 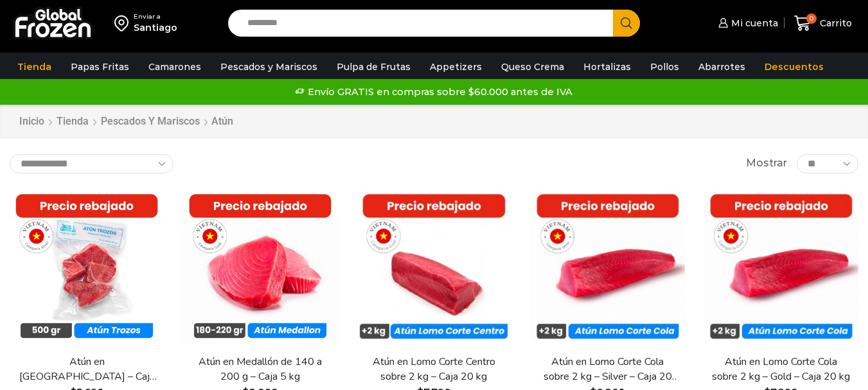 I want to click on a: Appetizers, so click(x=455, y=67).